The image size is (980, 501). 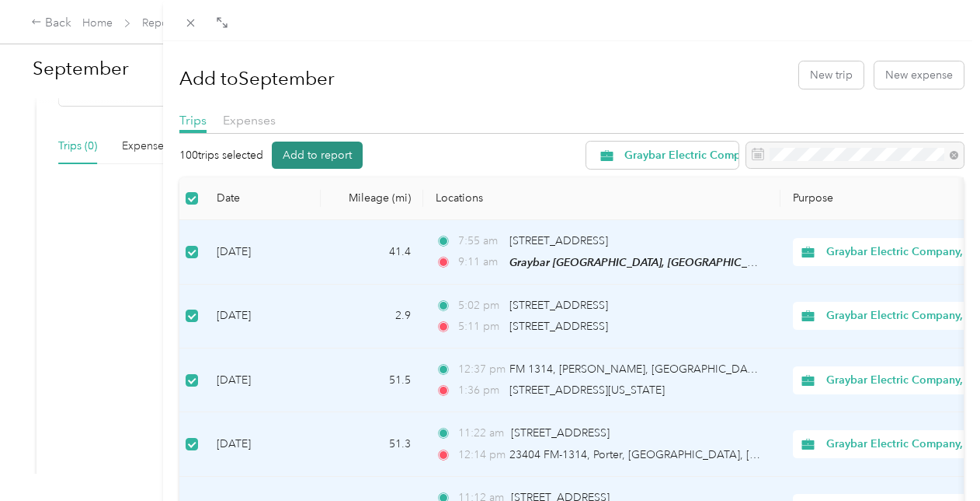 What do you see at coordinates (480, 455) in the screenshot?
I see `span: 12:14 pm` at bounding box center [480, 455].